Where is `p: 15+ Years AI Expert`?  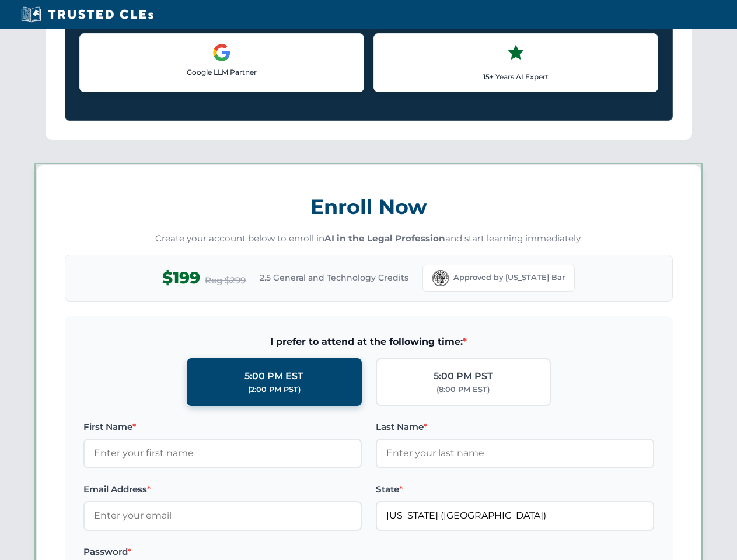 p: 15+ Years AI Expert is located at coordinates (515, 76).